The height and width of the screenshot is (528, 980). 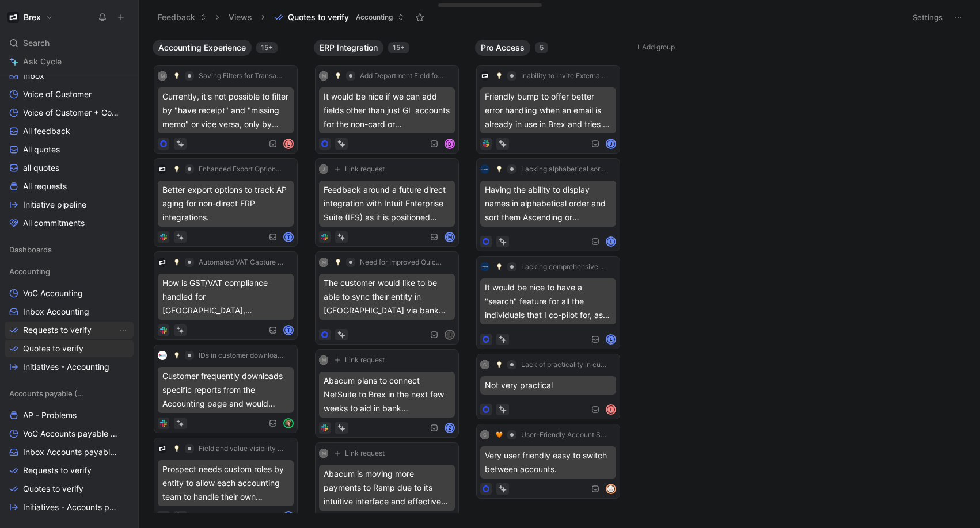 What do you see at coordinates (69, 272) in the screenshot?
I see `div: Accounting` at bounding box center [69, 272].